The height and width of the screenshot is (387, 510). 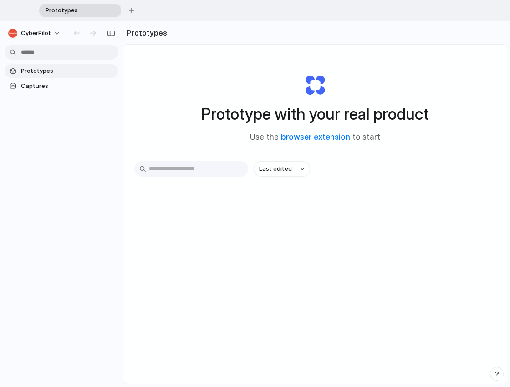 I want to click on button: CyberPilot, so click(x=35, y=33).